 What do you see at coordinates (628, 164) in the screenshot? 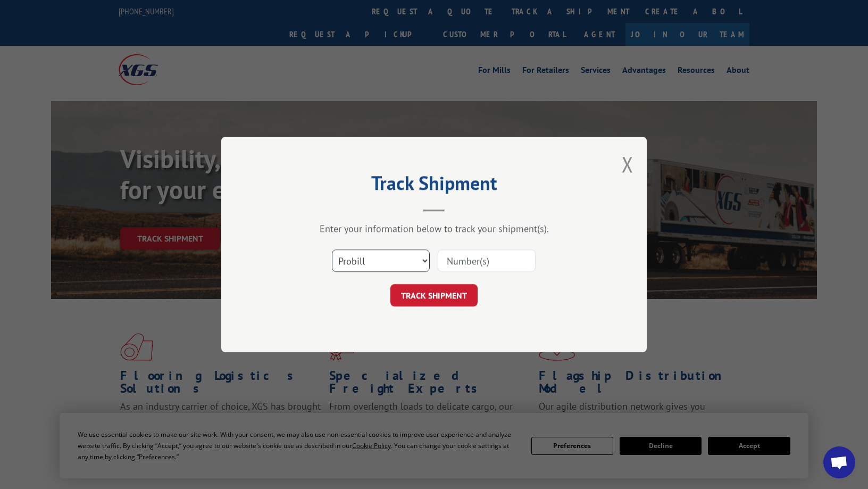
I see `button: Close modal` at bounding box center [628, 164].